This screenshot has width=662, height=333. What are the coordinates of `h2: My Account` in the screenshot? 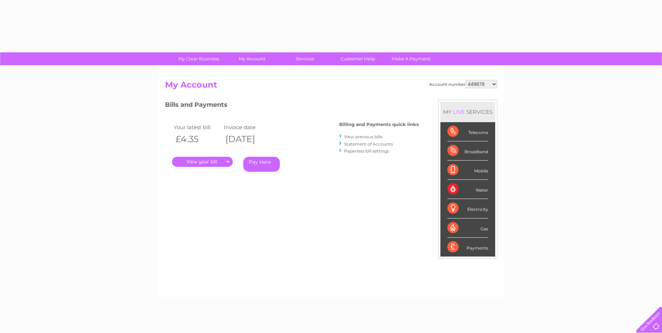 It's located at (331, 87).